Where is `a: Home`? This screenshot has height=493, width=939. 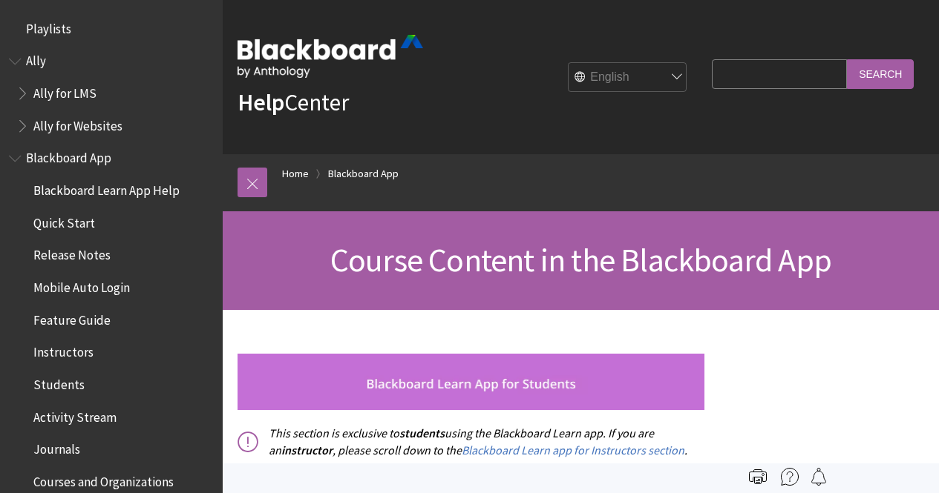
a: Home is located at coordinates (295, 174).